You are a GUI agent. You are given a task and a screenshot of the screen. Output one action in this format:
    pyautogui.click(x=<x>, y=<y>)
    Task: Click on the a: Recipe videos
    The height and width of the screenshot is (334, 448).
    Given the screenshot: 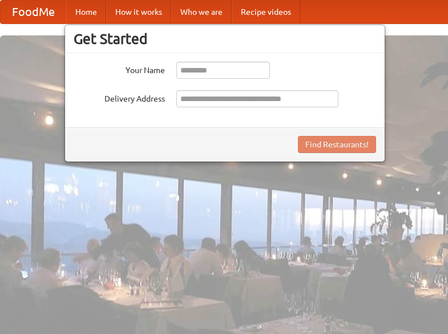 What is the action you would take?
    pyautogui.click(x=266, y=12)
    